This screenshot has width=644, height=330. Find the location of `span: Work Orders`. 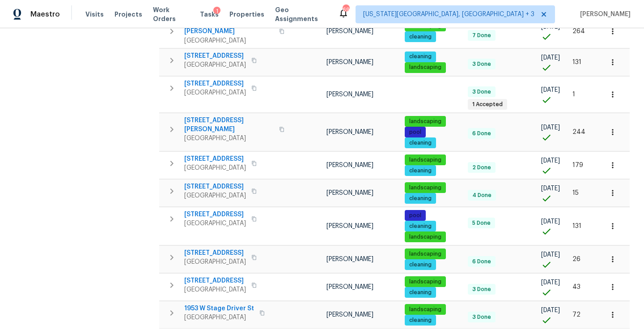

span: Work Orders is located at coordinates (171, 14).